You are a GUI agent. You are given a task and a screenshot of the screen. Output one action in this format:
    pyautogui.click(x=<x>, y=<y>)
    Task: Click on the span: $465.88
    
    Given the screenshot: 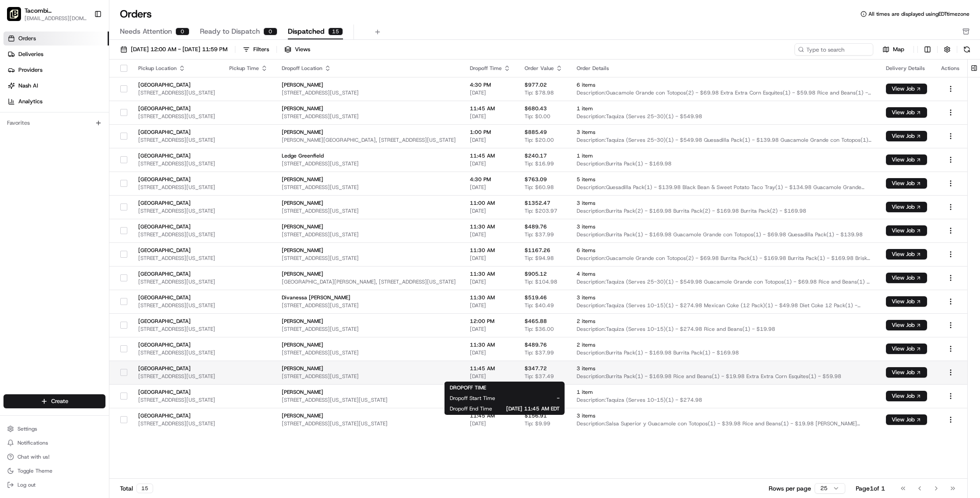 What is the action you would take?
    pyautogui.click(x=536, y=321)
    